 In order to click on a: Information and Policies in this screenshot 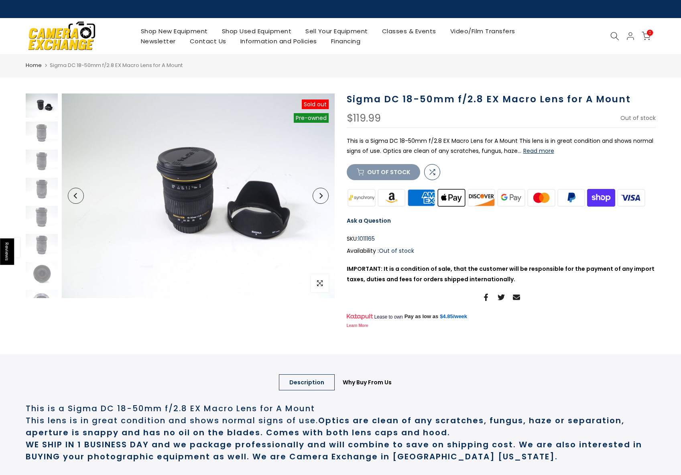, I will do `click(279, 41)`.